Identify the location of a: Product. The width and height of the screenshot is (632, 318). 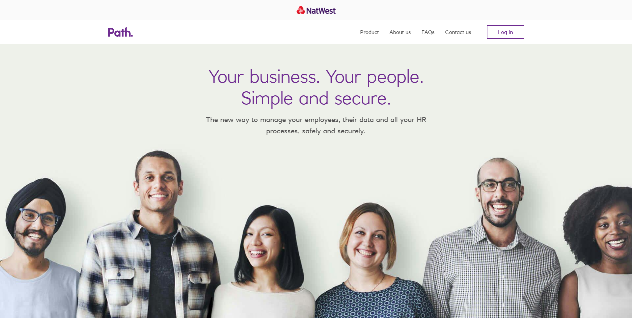
(370, 32).